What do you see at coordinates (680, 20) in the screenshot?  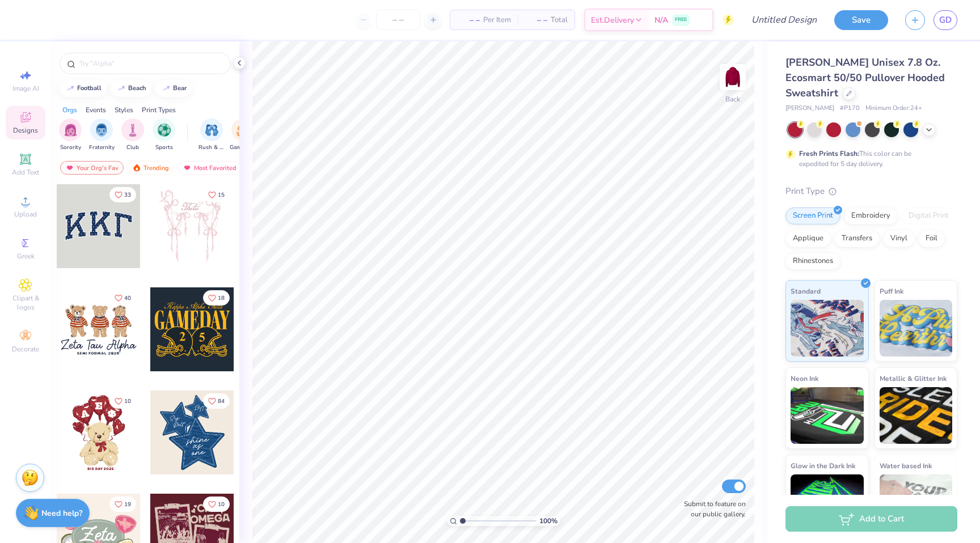 I see `span: FREE` at bounding box center [680, 20].